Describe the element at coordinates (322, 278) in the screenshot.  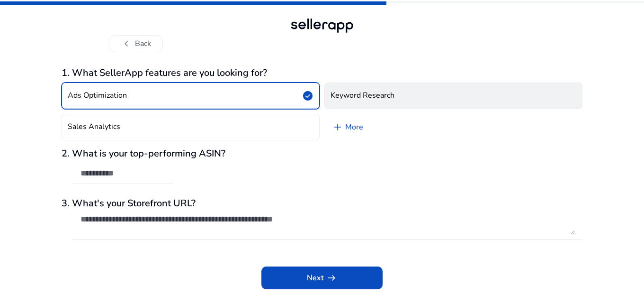
I see `button: Nextarrow_right_alt` at that location.